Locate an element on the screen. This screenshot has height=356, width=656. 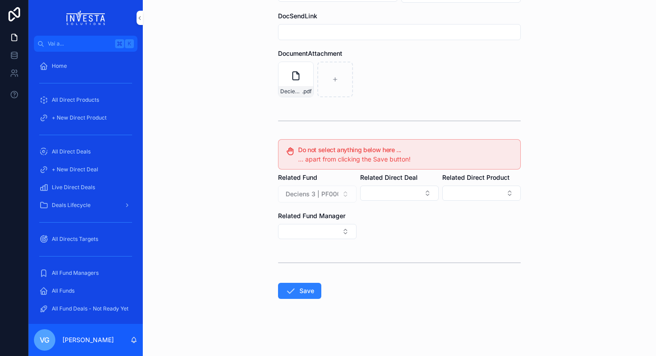
a: All Direct Products is located at coordinates (86, 100).